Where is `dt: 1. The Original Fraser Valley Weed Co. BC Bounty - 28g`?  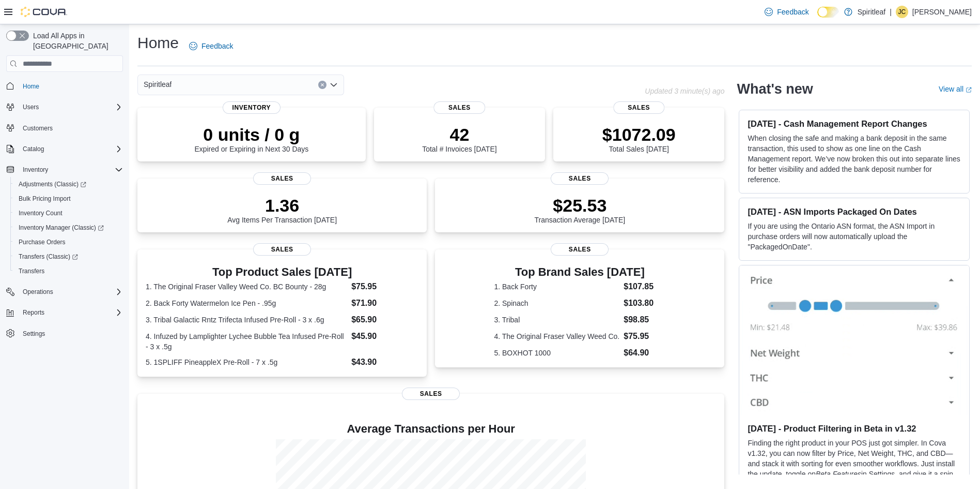 dt: 1. The Original Fraser Valley Weed Co. BC Bounty - 28g is located at coordinates (246, 286).